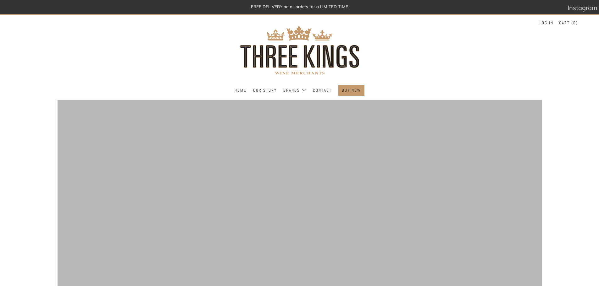 The height and width of the screenshot is (286, 599). What do you see at coordinates (582, 8) in the screenshot?
I see `a: Instagram` at bounding box center [582, 8].